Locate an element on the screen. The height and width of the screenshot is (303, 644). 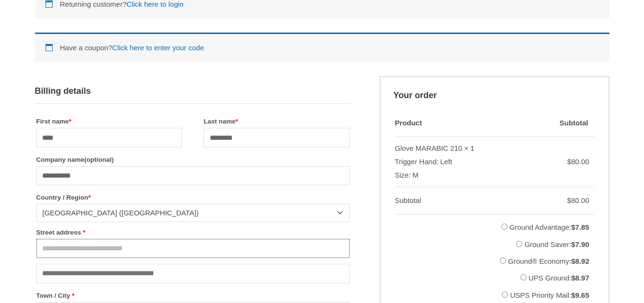
div: Have a coupon? is located at coordinates (322, 47).